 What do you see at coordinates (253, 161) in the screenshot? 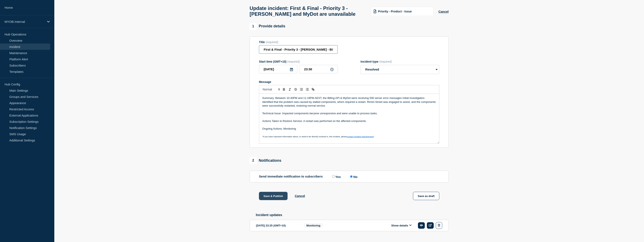
I see `span: 2` at bounding box center [253, 161].